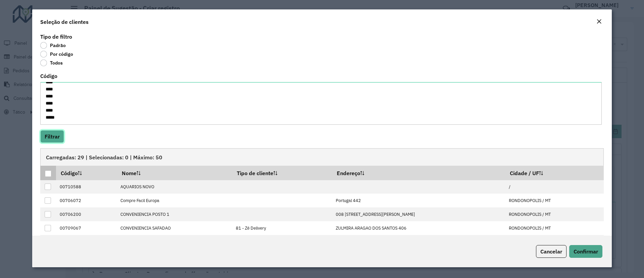 The width and height of the screenshot is (644, 278). What do you see at coordinates (174, 200) in the screenshot?
I see `td: Compre Facil Europa` at bounding box center [174, 200].